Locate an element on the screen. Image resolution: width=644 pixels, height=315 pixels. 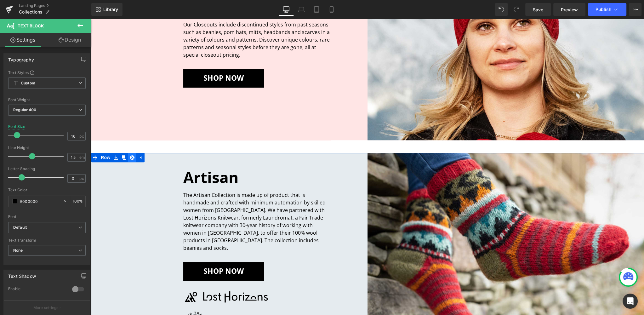
p: The Artisan Collection is made up of product that is handmade and crafted with minimum automation... is located at coordinates (166, 202).